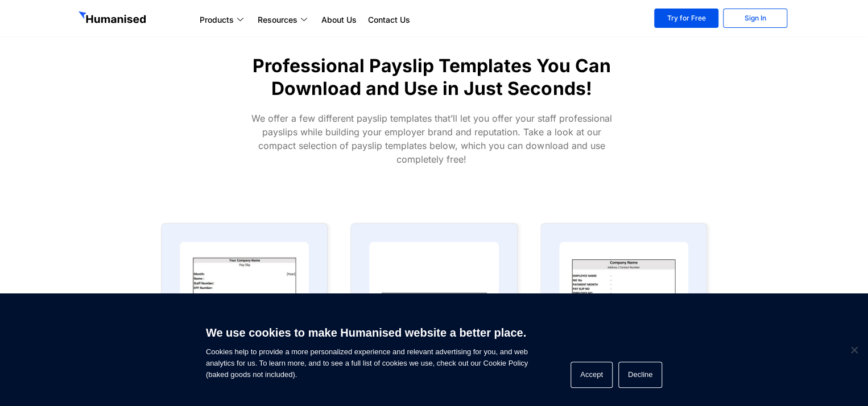 This screenshot has width=868, height=406. Describe the element at coordinates (223, 20) in the screenshot. I see `a: Products` at that location.